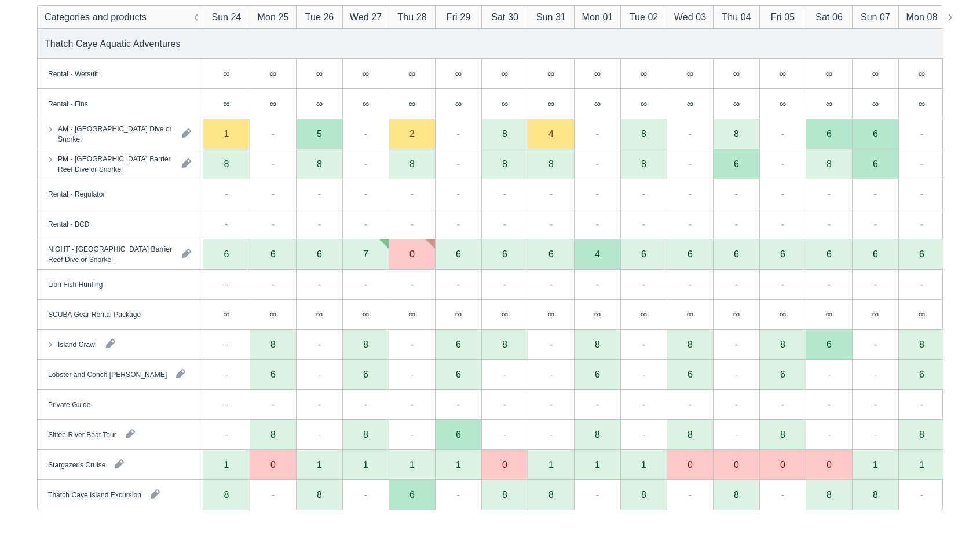  Describe the element at coordinates (73, 74) in the screenshot. I see `div: Rental - Wetsuit` at that location.